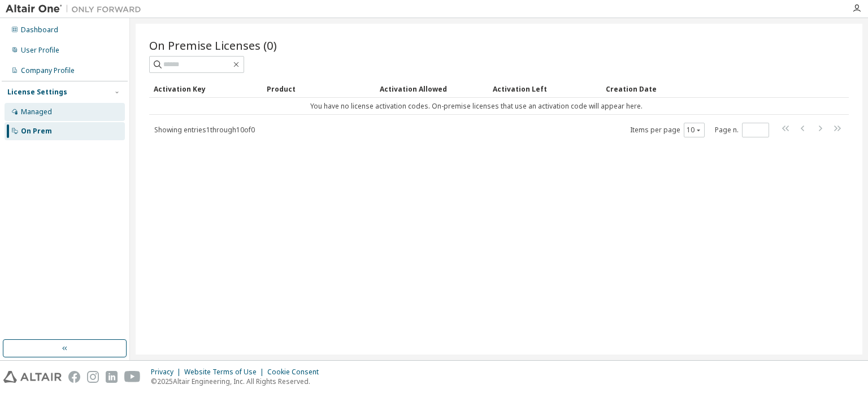  Describe the element at coordinates (48, 71) in the screenshot. I see `div: Company Profile` at that location.